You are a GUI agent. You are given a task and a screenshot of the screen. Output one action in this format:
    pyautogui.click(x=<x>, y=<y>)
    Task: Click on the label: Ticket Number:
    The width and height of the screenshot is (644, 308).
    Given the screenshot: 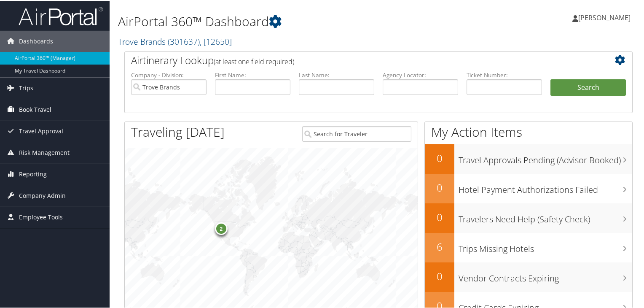 What is the action you would take?
    pyautogui.click(x=504, y=75)
    